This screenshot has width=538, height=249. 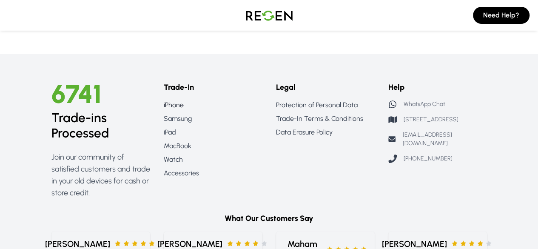 What do you see at coordinates (213, 159) in the screenshot?
I see `a: Watch` at bounding box center [213, 159].